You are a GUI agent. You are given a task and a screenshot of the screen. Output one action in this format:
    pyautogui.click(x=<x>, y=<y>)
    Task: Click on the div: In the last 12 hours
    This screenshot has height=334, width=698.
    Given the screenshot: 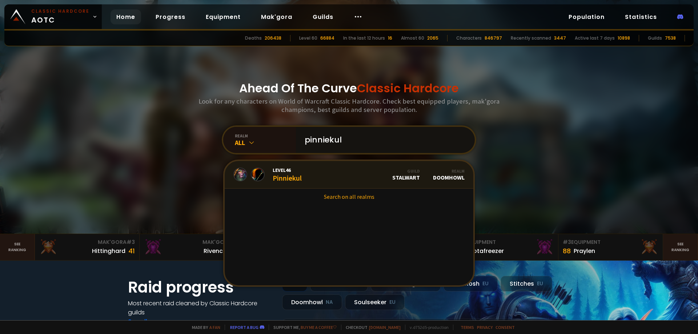 What is the action you would take?
    pyautogui.click(x=364, y=38)
    